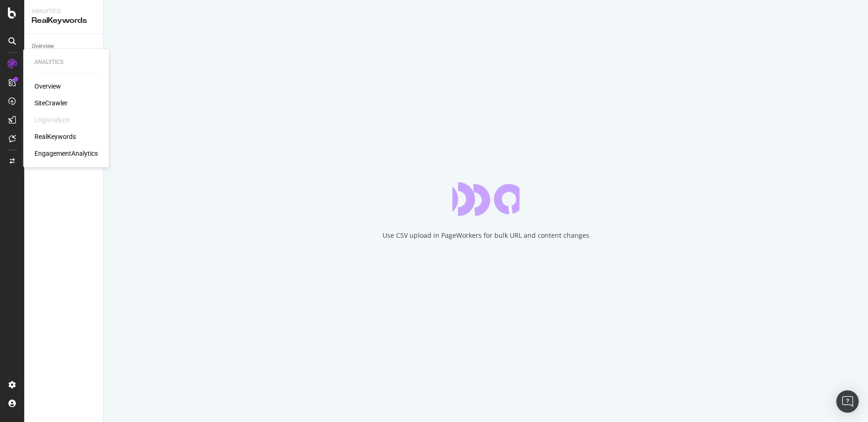 This screenshot has width=868, height=422. Describe the element at coordinates (66, 153) in the screenshot. I see `a: EngagementAnalytics` at that location.